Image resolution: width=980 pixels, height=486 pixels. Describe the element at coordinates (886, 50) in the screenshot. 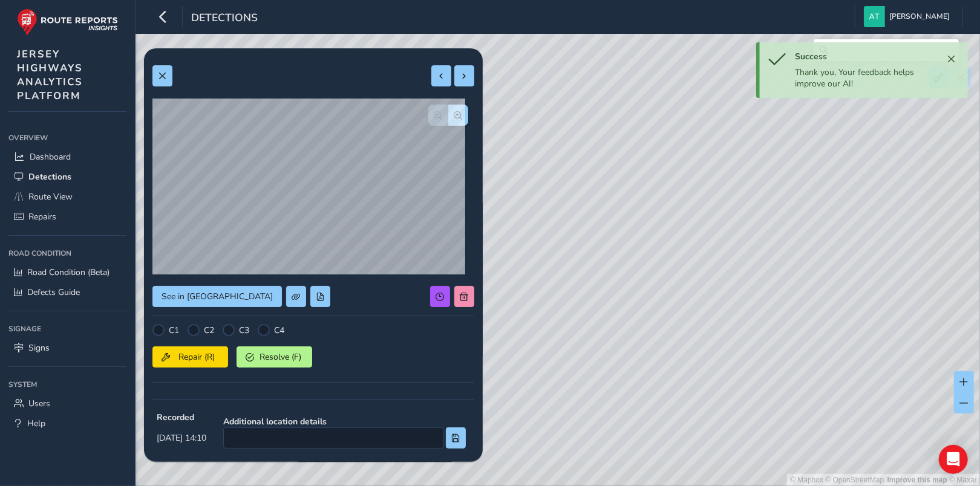

I see `input: Search` at that location.